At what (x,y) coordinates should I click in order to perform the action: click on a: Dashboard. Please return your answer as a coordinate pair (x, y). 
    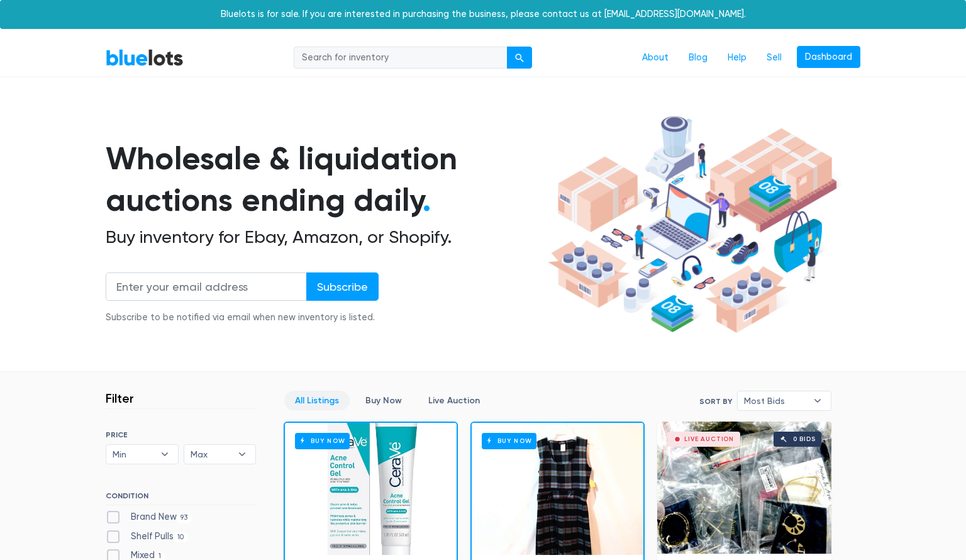
    Looking at the image, I should click on (828, 57).